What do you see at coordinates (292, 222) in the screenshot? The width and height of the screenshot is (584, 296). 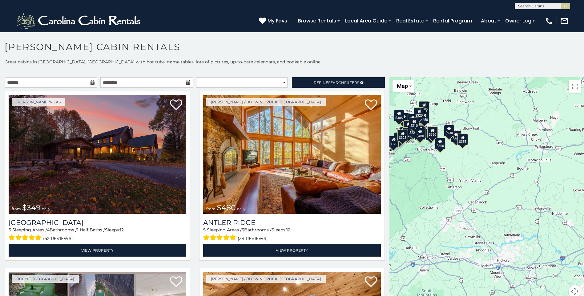 I see `h3: Antler Ridge` at bounding box center [292, 222].